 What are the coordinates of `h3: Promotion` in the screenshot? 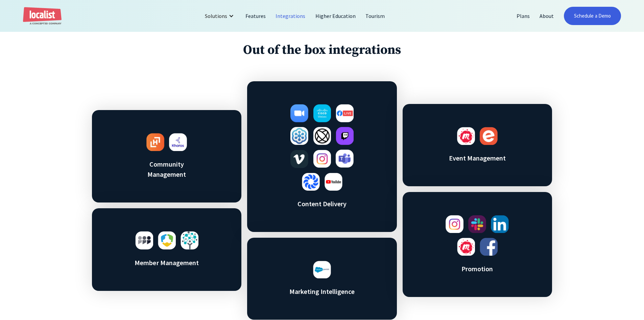 It's located at (478, 269).